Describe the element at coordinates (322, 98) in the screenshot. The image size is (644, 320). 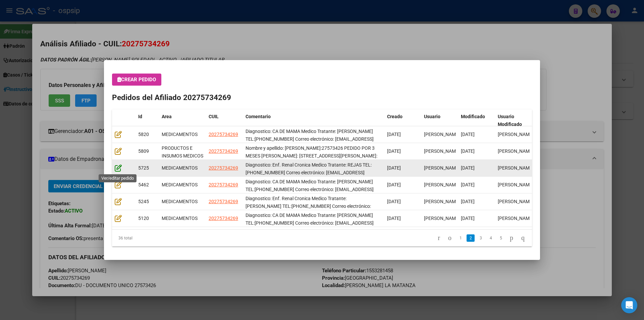
I see `h2: Pedidos del Afiliado 20275734269` at that location.